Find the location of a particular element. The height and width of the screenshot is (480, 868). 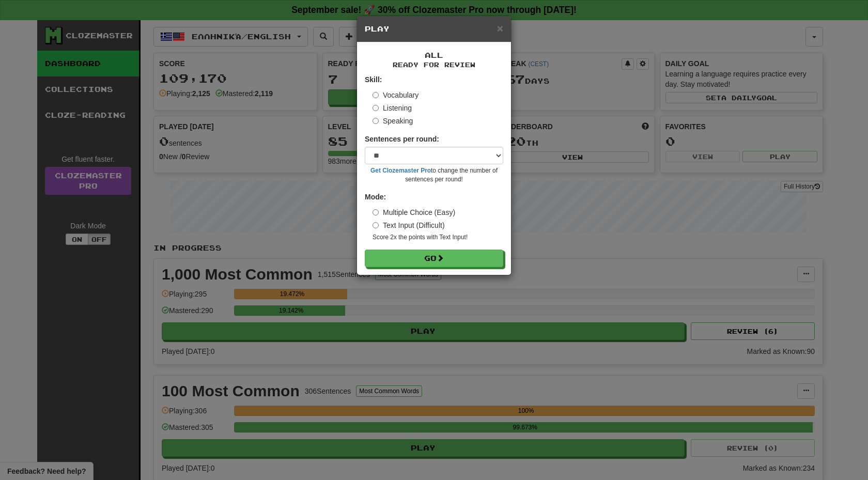

label: Multiple Choice (Easy) is located at coordinates (414, 213).